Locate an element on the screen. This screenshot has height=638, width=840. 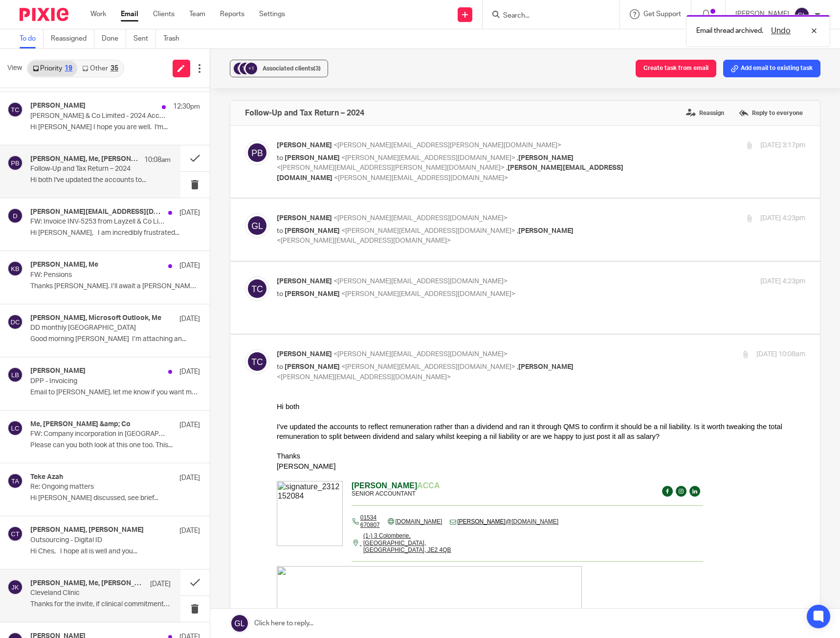
p: Hi both I've updated the accounts to... is located at coordinates (100, 180).